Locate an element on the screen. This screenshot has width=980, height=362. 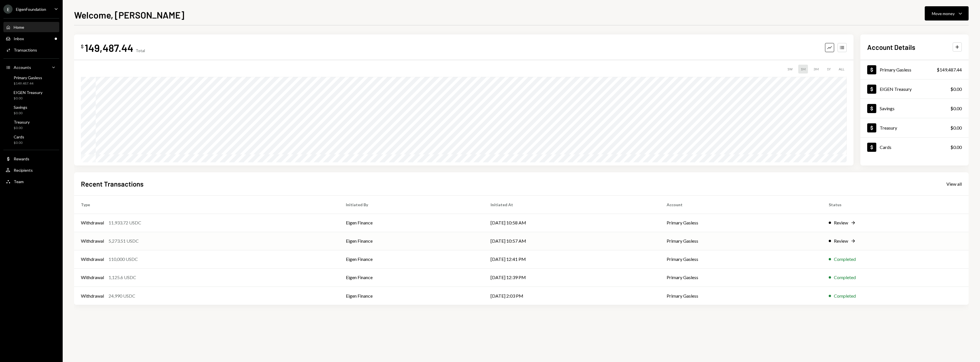
th: Status is located at coordinates (895, 204).